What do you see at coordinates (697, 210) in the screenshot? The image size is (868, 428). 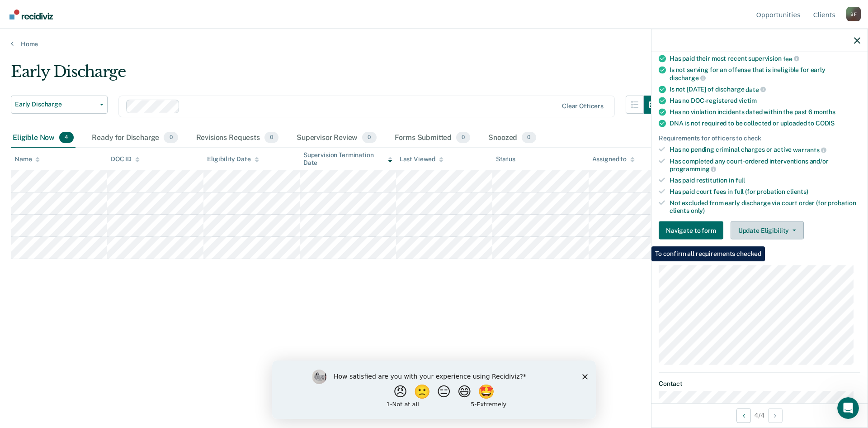 I see `span: only)` at bounding box center [697, 210].